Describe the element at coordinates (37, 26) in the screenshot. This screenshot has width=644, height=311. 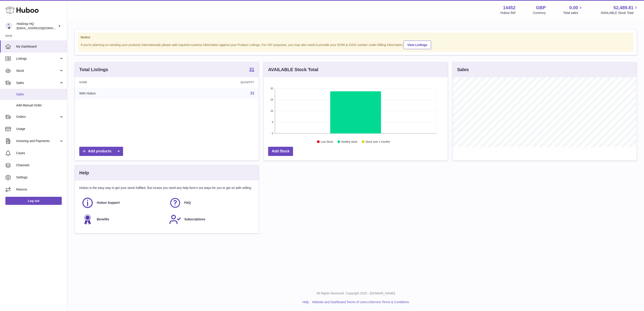
I see `div: HotDrop HQ` at that location.